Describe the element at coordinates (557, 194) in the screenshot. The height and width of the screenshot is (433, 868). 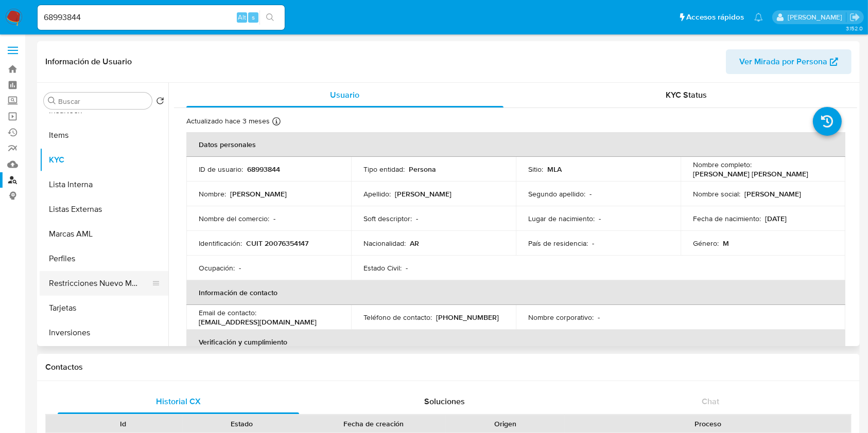
I see `p: Segundo apellido :` at that location.